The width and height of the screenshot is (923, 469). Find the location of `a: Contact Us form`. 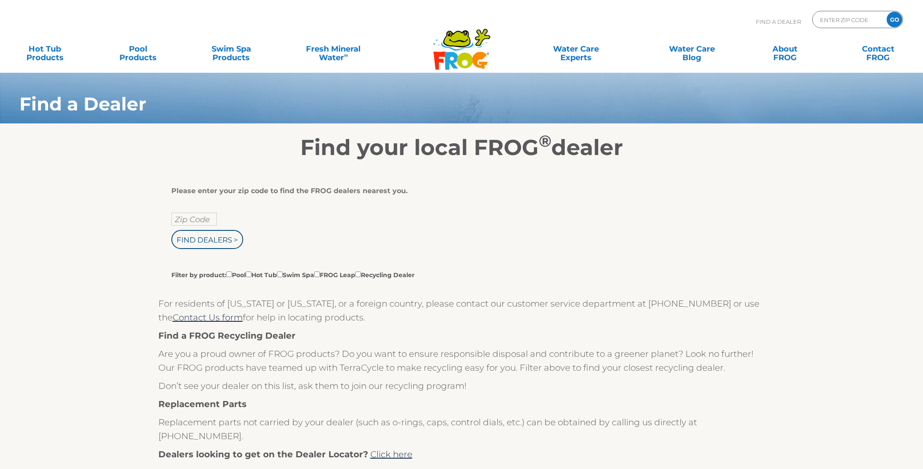

a: Contact Us form is located at coordinates (208, 317).